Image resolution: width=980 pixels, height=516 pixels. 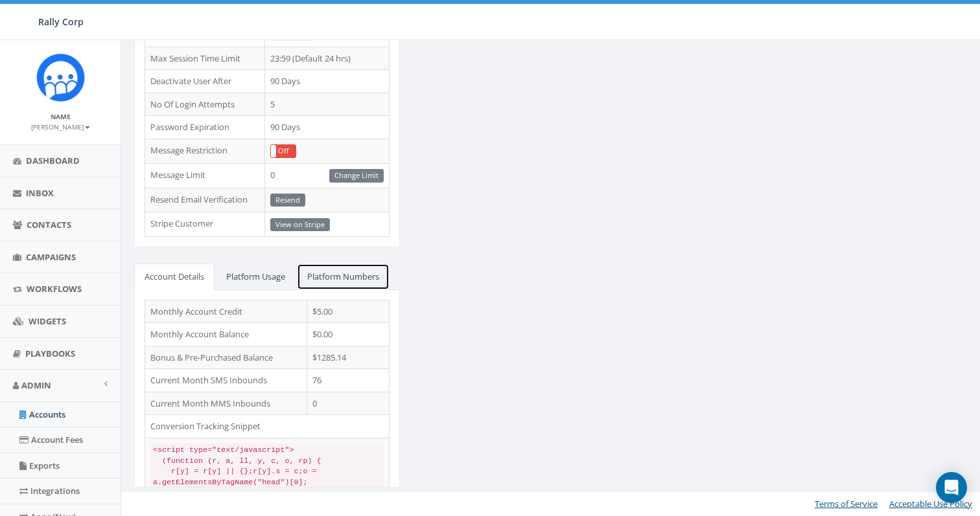 I want to click on label: Off, so click(x=283, y=151).